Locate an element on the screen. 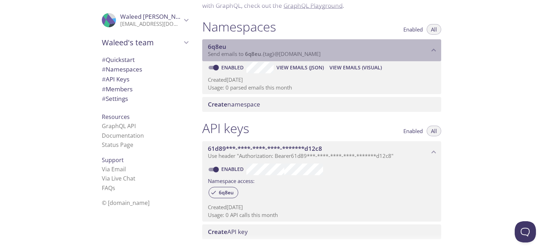  span: Settings is located at coordinates (115, 98).